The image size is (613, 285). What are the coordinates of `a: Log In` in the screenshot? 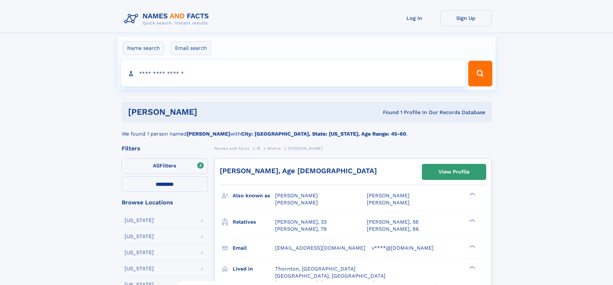 It's located at (414, 18).